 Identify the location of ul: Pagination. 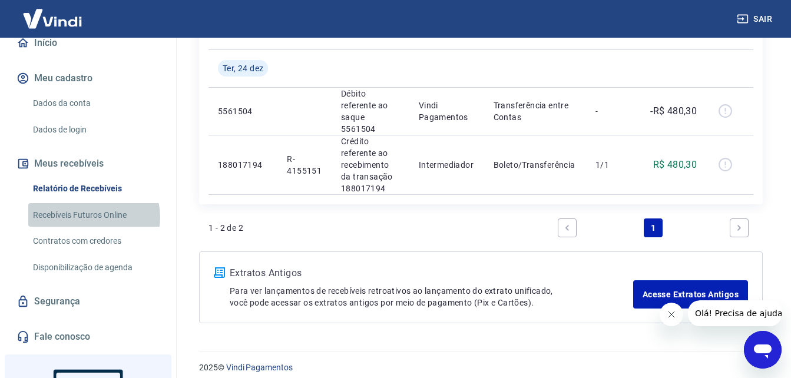
(653, 228).